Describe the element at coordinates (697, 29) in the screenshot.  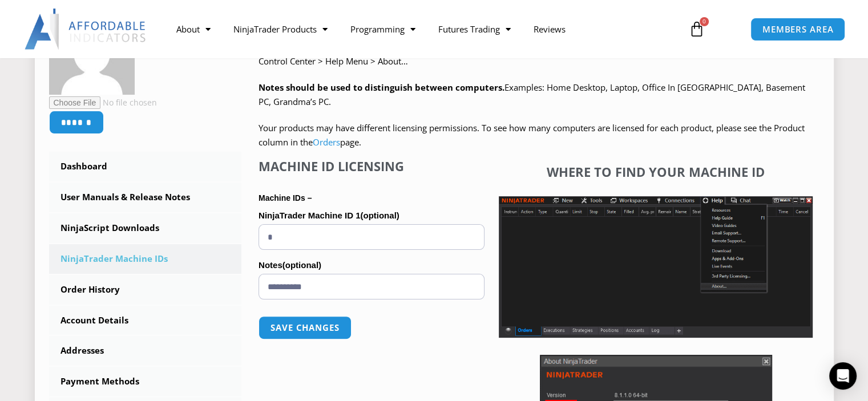
I see `a: 0` at that location.